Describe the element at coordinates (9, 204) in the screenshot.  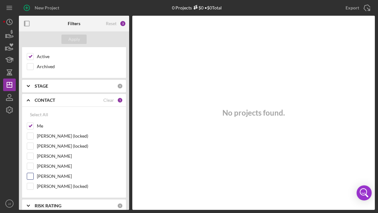
I see `button: JJ` at that location.